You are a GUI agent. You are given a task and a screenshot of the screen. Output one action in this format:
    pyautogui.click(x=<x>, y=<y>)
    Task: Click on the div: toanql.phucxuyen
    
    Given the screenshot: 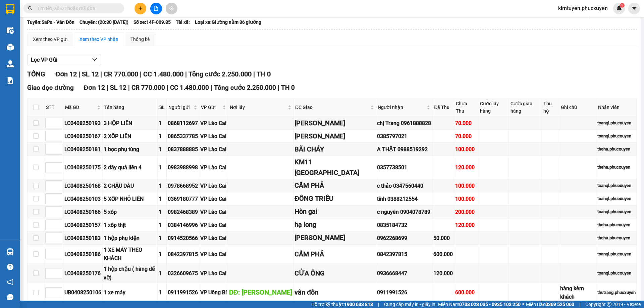 What is the action you would take?
    pyautogui.click(x=616, y=185)
    